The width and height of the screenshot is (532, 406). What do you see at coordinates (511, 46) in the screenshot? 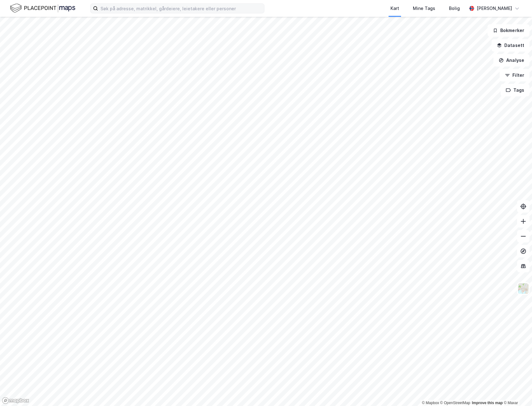
I see `button: Datasett` at bounding box center [511, 46].